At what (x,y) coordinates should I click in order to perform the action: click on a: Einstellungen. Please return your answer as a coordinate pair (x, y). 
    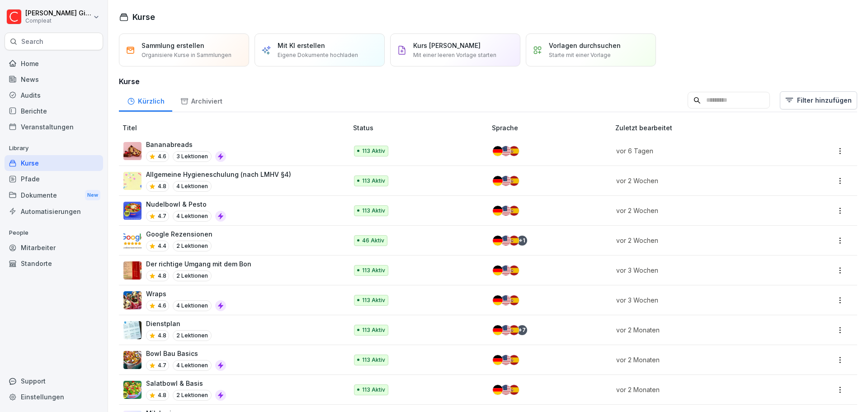
    Looking at the image, I should click on (54, 397).